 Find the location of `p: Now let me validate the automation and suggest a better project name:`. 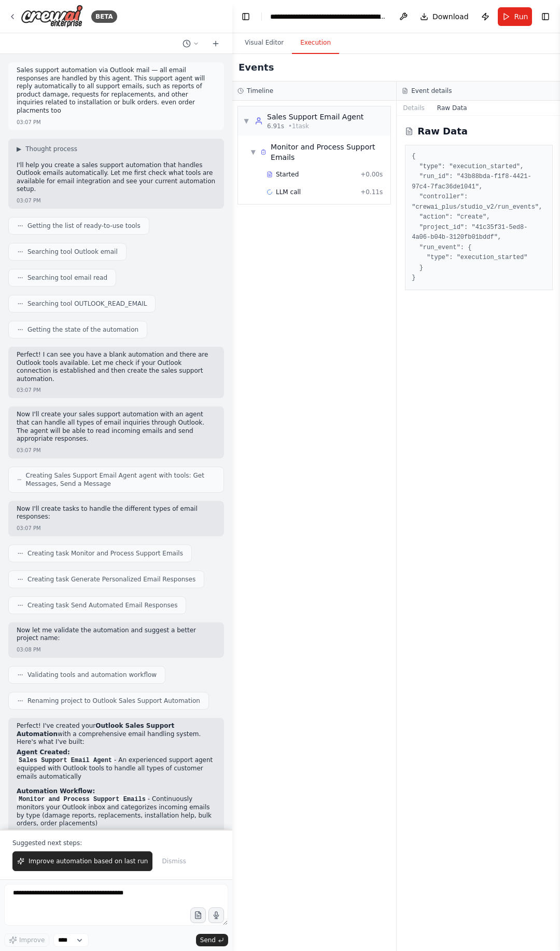

p: Now let me validate the automation and suggest a better project name: is located at coordinates (117, 634).